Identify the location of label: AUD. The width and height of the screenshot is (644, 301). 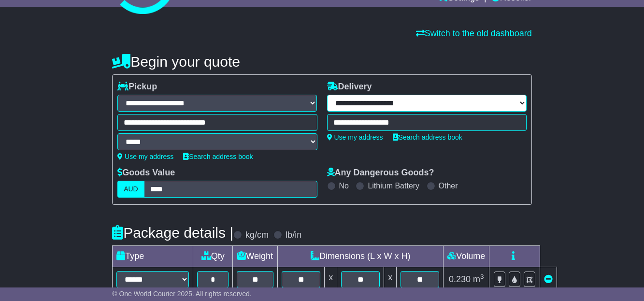
(131, 189).